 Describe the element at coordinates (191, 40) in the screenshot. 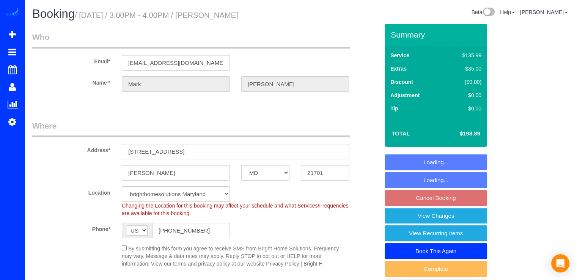

I see `legend: Who` at that location.